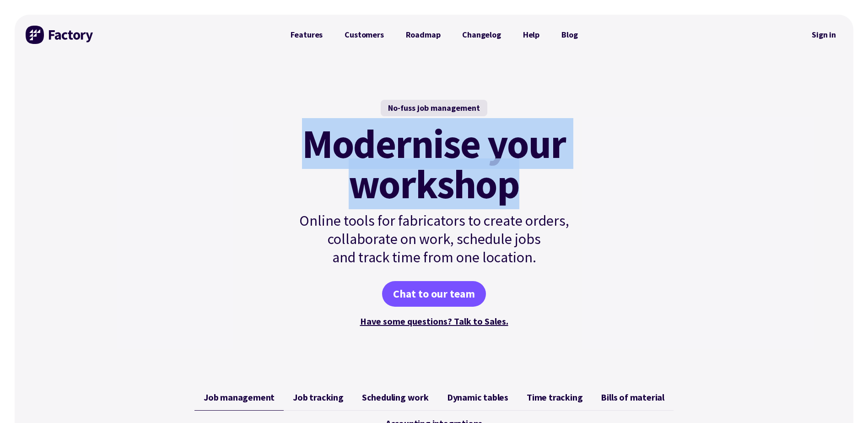 This screenshot has height=423, width=868. What do you see at coordinates (791, 374) in the screenshot?
I see `div: Chat Widget` at bounding box center [791, 374].